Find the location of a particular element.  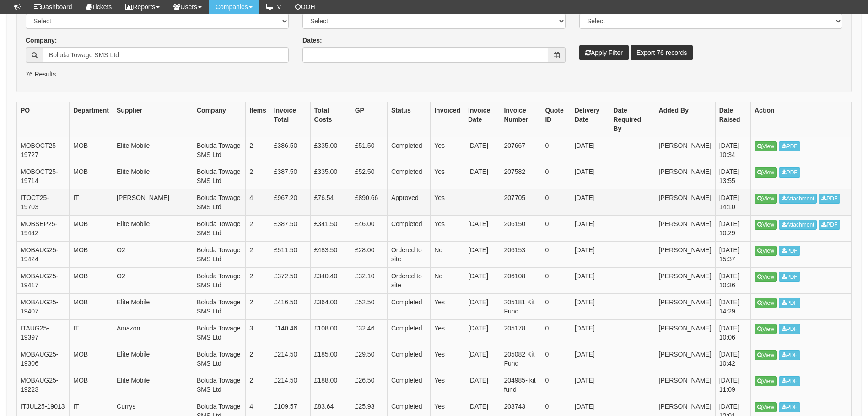

td: MOBAUG25-19417 is located at coordinates (43, 280).